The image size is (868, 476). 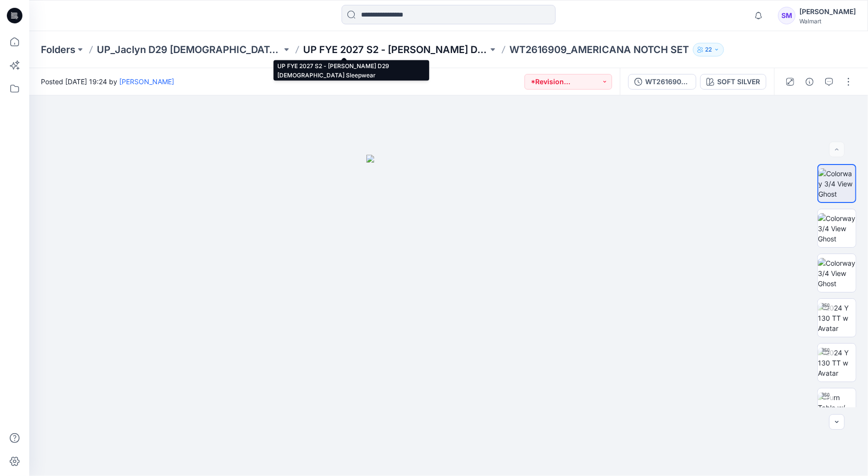 What do you see at coordinates (599, 50) in the screenshot?
I see `p: WT2616909_AMERICANA NOTCH SET` at bounding box center [599, 50].